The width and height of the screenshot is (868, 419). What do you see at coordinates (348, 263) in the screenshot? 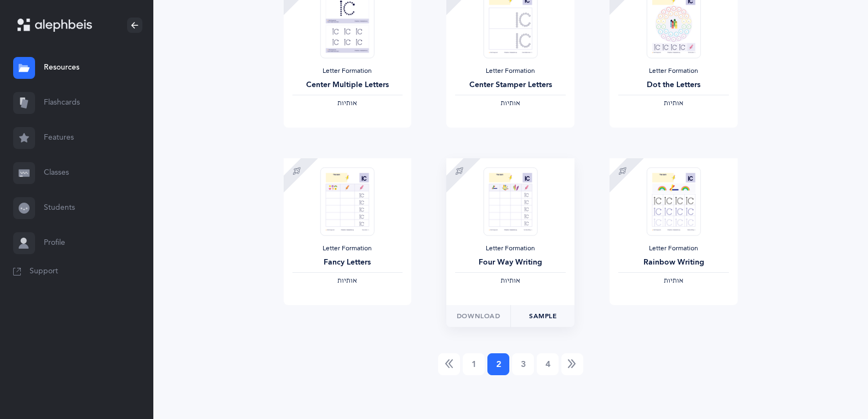
I see `div: Fancy Letters` at bounding box center [348, 263].